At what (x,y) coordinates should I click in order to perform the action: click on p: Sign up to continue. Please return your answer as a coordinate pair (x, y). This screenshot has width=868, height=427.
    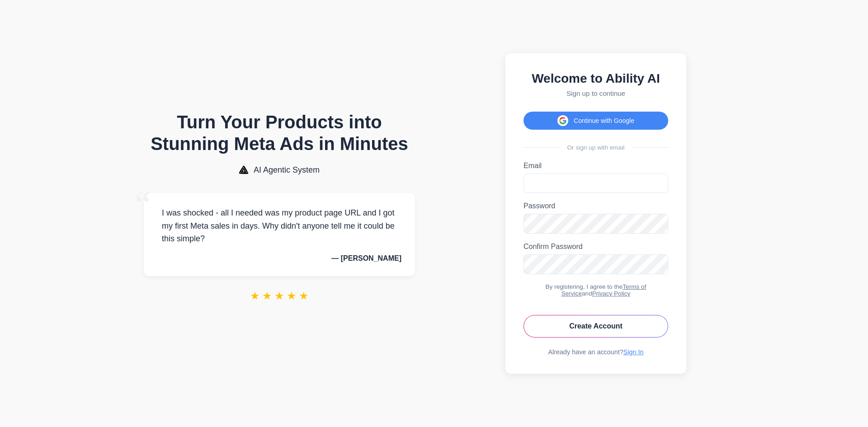
    Looking at the image, I should click on (596, 93).